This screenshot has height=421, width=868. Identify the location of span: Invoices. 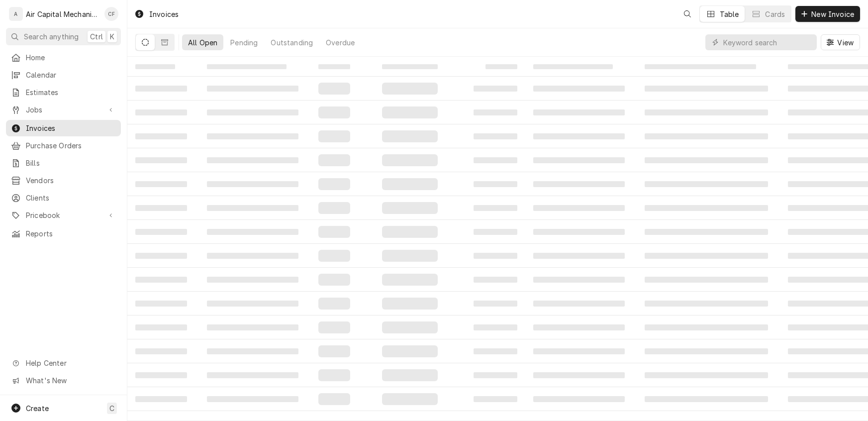
(70, 127).